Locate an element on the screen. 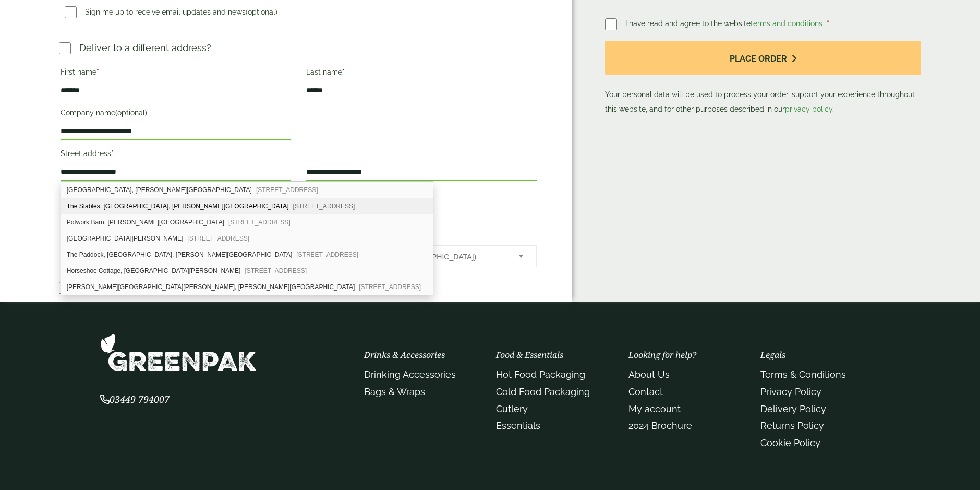  a: Returns Policy is located at coordinates (792, 425).